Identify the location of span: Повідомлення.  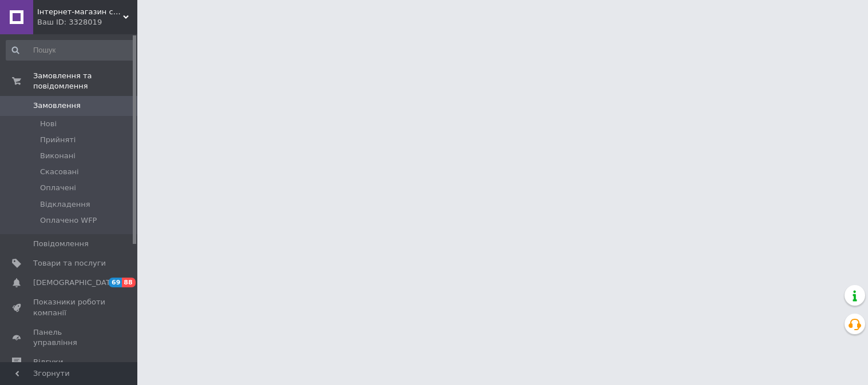
(61, 244).